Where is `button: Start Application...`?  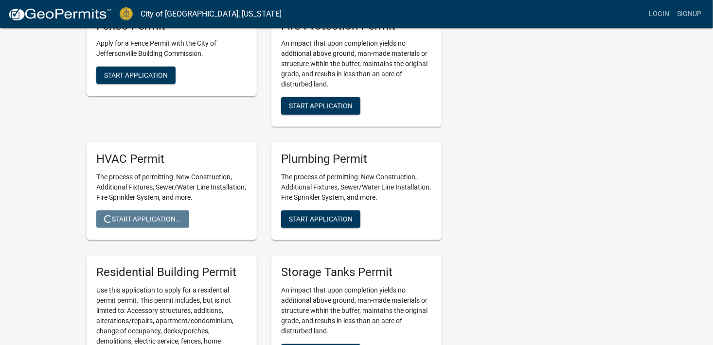
button: Start Application... is located at coordinates (143, 219).